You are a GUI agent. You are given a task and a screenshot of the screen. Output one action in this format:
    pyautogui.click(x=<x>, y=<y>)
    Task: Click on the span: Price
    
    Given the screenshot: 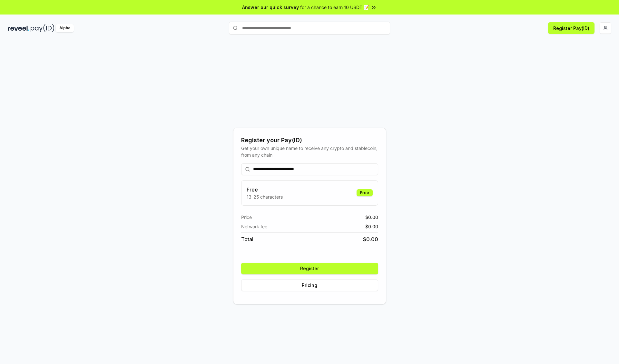 What is the action you would take?
    pyautogui.click(x=246, y=217)
    